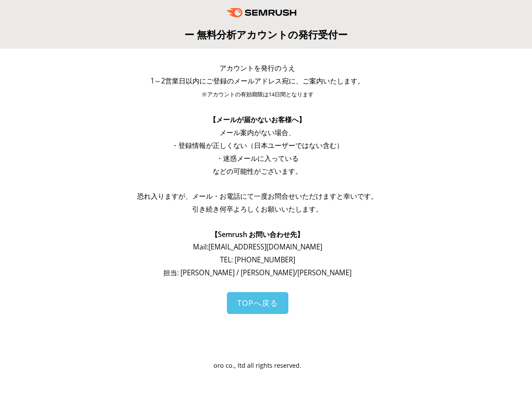 The width and height of the screenshot is (532, 397). Describe the element at coordinates (257, 68) in the screenshot. I see `span: アカウントを発行のうえ` at that location.